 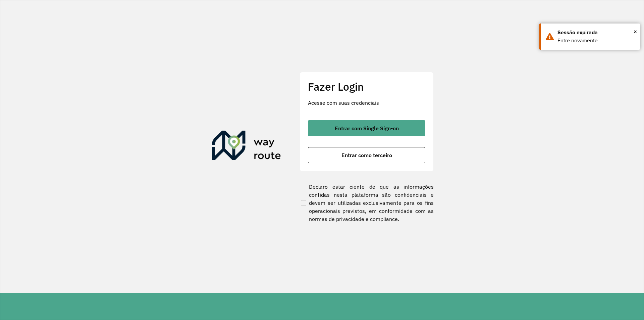 I want to click on p: Acesse com suas credenciais, so click(x=366, y=103).